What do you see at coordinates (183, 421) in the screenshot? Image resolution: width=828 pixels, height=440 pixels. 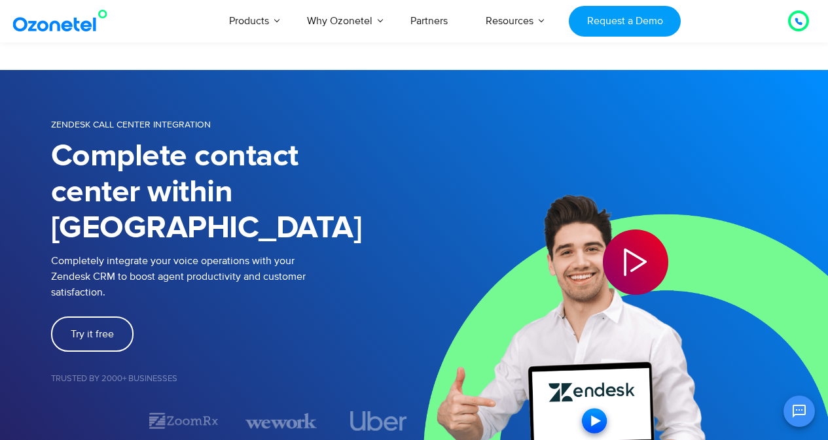 I see `img: zoomrx` at bounding box center [183, 421].